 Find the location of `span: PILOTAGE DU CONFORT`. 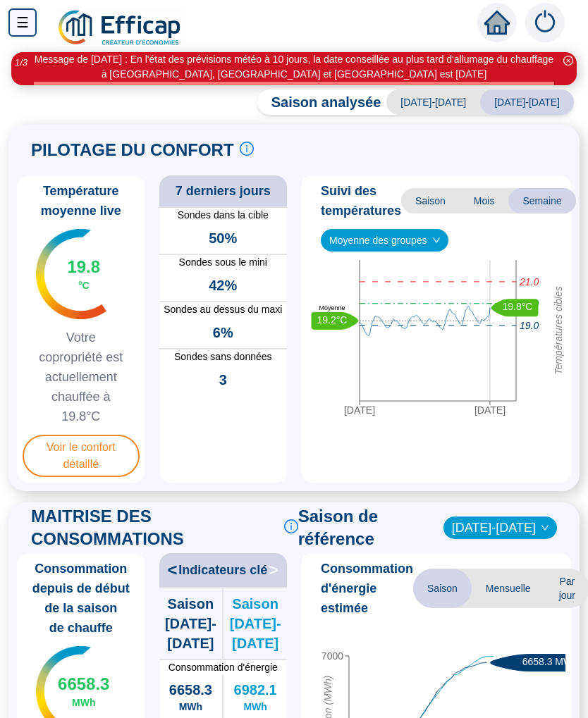

span: PILOTAGE DU CONFORT is located at coordinates (133, 150).